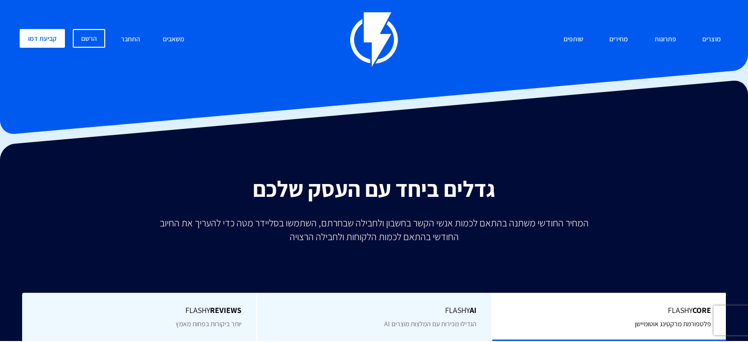 This screenshot has height=342, width=748. I want to click on a: הרשם, so click(89, 38).